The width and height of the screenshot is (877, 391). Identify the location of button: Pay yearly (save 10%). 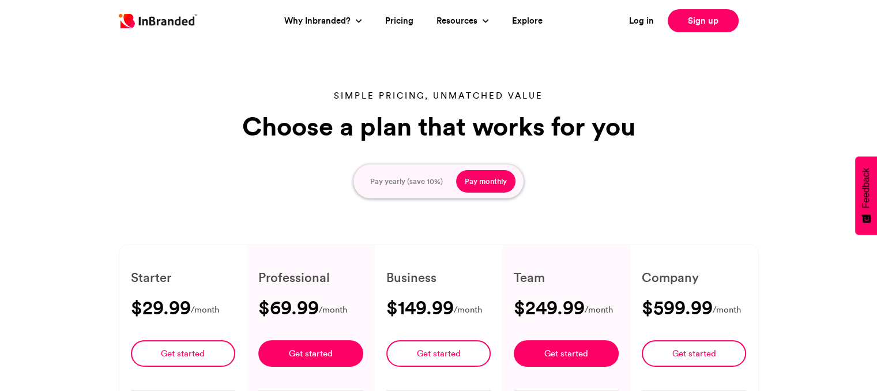
(407, 182).